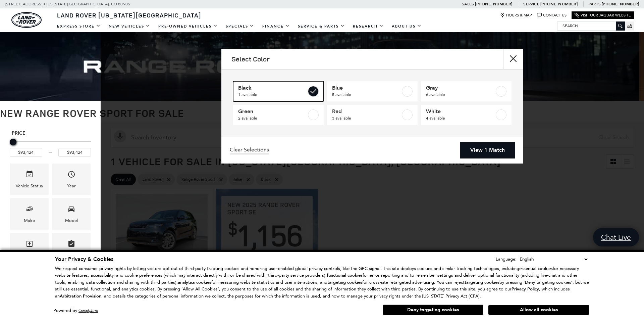  I want to click on div: Model, so click(71, 221).